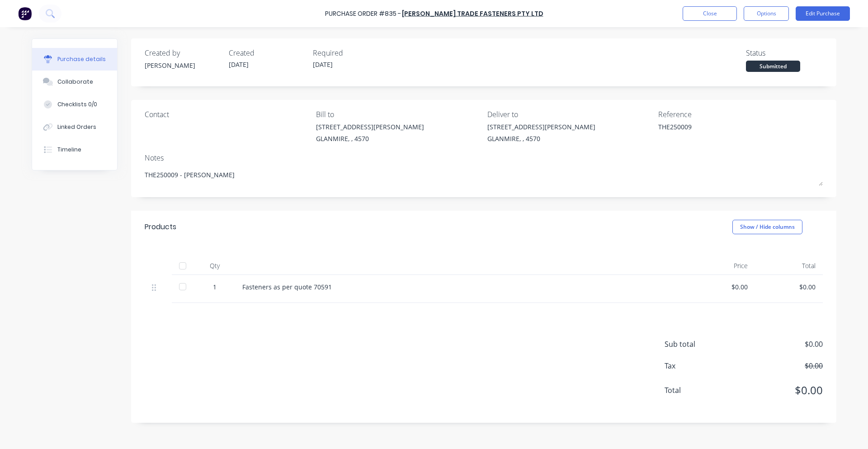 Image resolution: width=868 pixels, height=449 pixels. I want to click on div: Price, so click(721, 265).